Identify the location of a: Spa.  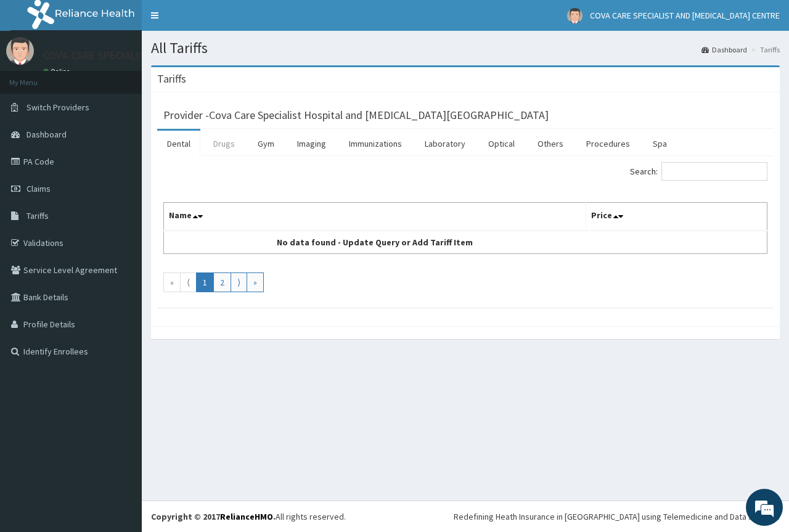
(660, 143).